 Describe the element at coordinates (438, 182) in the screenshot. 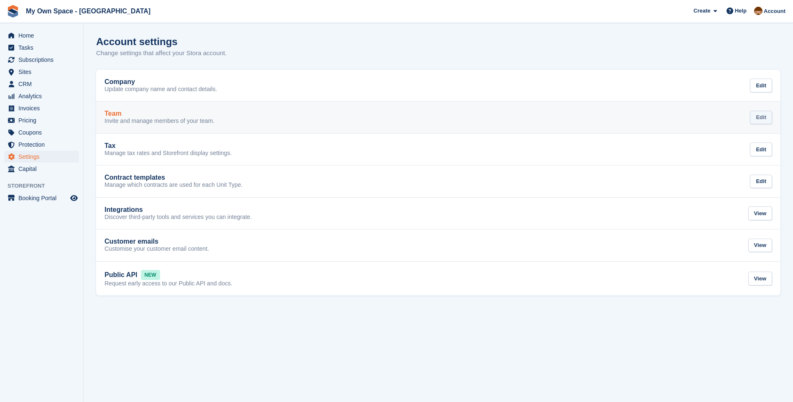

I see `a: Contract templates Manage which contracts are used for each Unit Type. Edit` at that location.